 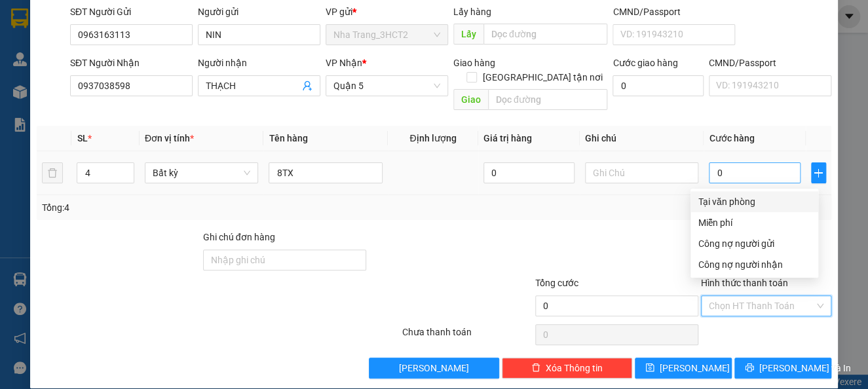 I want to click on span: Định lượng, so click(x=432, y=138).